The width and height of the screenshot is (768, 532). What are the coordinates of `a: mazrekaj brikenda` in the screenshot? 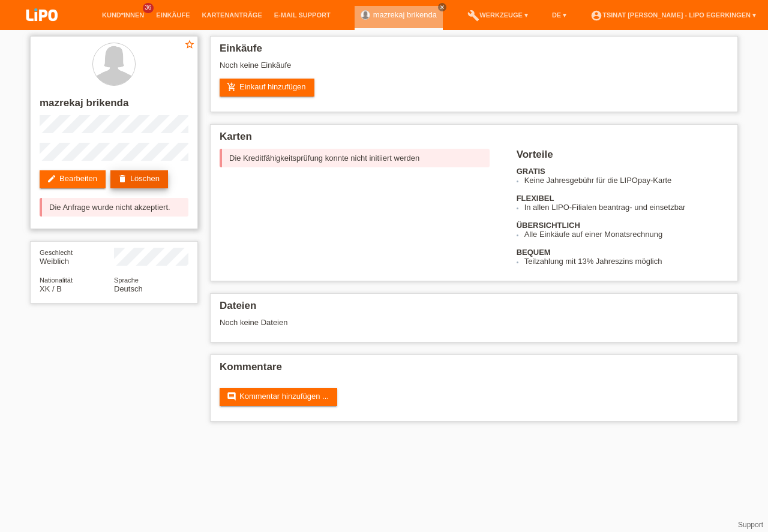 It's located at (405, 15).